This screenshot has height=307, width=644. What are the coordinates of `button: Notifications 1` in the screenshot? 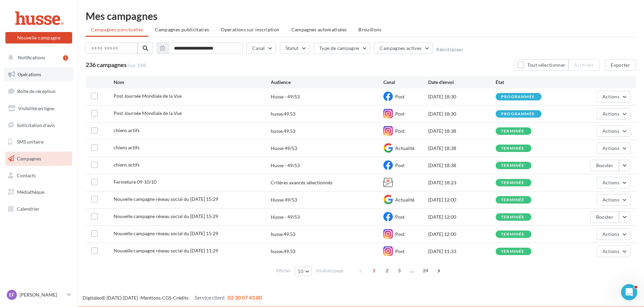 It's located at (38, 58).